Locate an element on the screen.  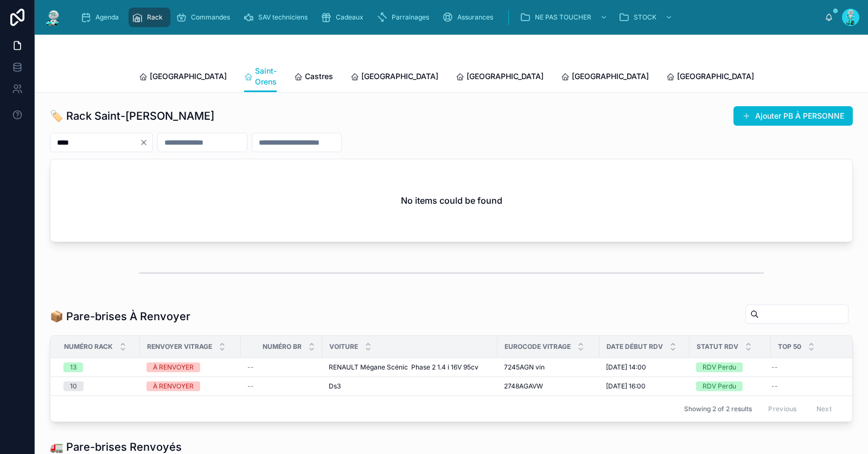
span: 7245AGN vin is located at coordinates (524, 368).